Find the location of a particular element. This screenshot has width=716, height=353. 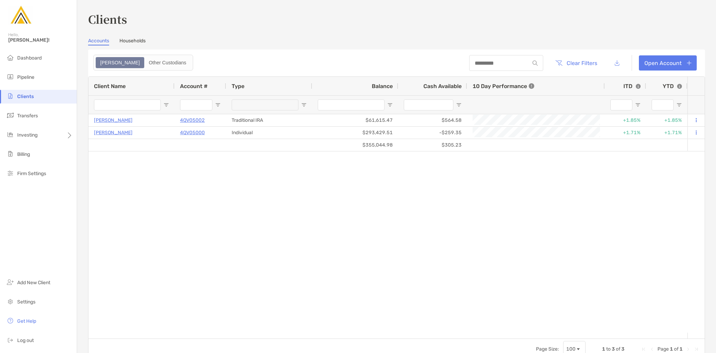

span: Page is located at coordinates (663, 349).